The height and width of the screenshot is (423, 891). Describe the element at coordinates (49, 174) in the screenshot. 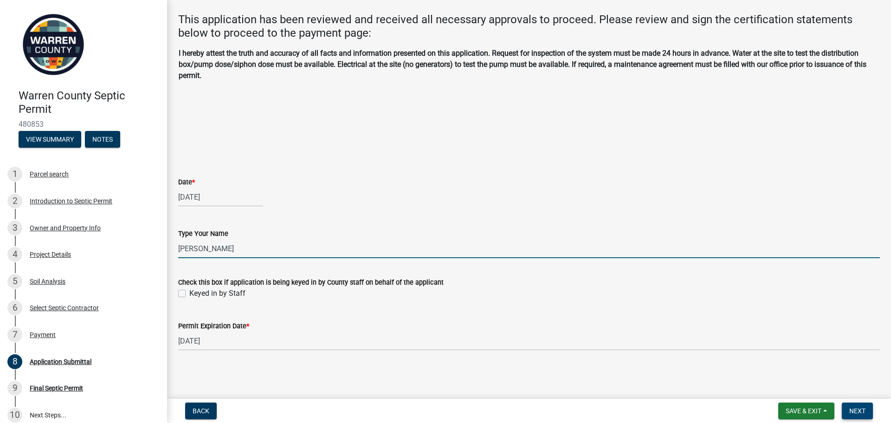

I see `div: Parcel search` at that location.